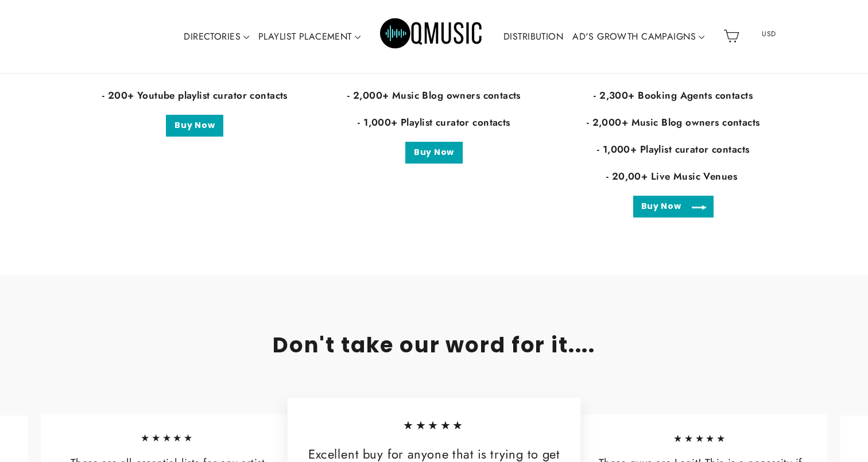 This screenshot has height=462, width=868. What do you see at coordinates (672, 176) in the screenshot?
I see `strong: - 20,00+ Live Music Venues` at bounding box center [672, 176].